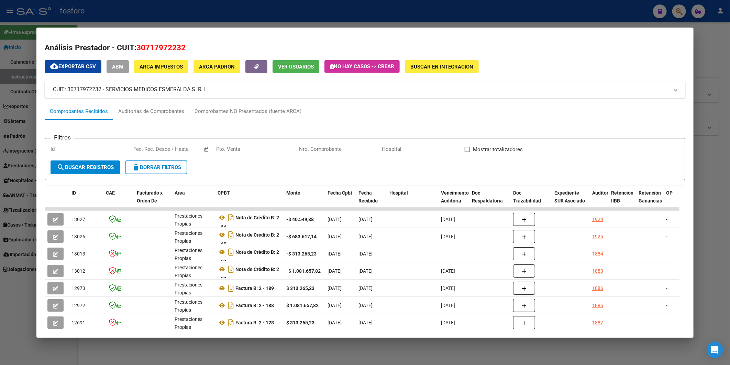  What do you see at coordinates (78, 288) in the screenshot?
I see `span: 12973` at bounding box center [78, 288].